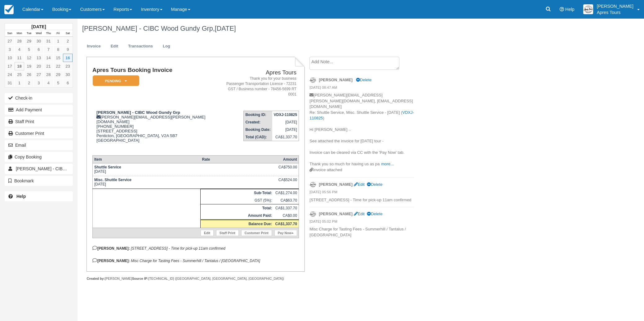  I want to click on div: CA$524.00, so click(286, 183).